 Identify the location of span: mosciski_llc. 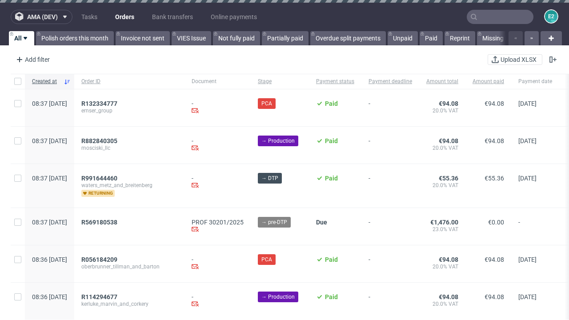
(129, 148).